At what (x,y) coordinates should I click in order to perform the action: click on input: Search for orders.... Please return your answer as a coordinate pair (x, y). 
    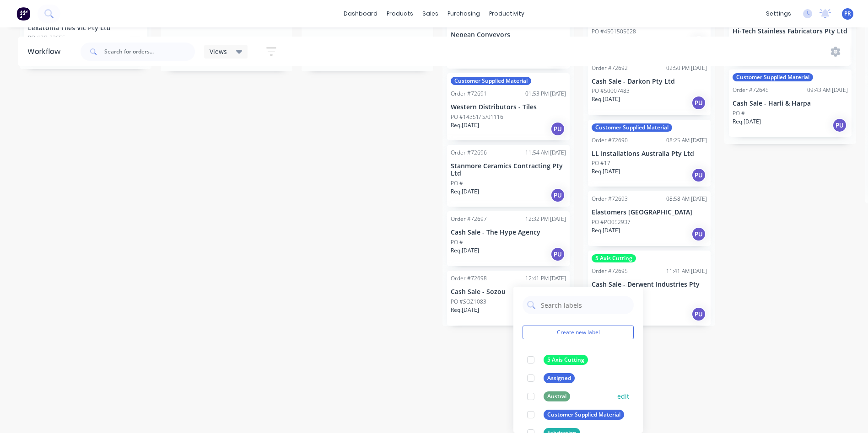
    Looking at the image, I should click on (150, 52).